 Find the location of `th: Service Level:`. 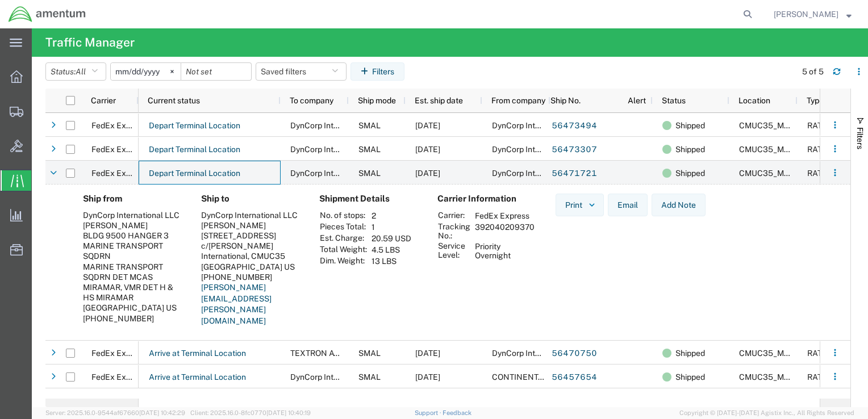

th: Service Level: is located at coordinates (454, 251).